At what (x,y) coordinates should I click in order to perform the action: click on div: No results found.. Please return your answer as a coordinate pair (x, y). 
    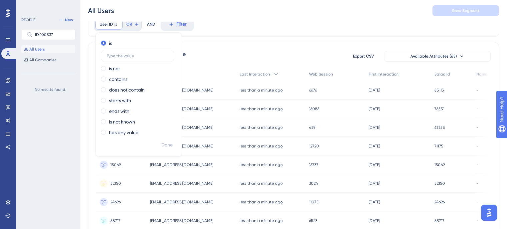
    Looking at the image, I should click on (50, 90).